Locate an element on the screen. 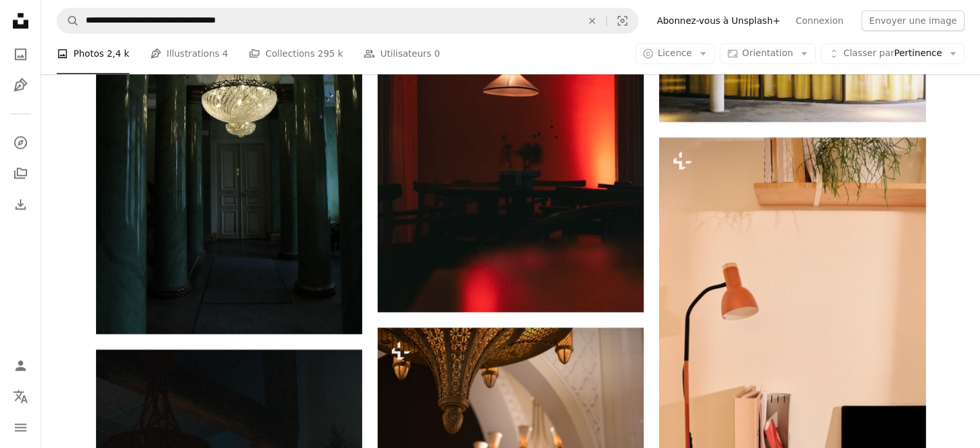 The width and height of the screenshot is (980, 448). span: 0 is located at coordinates (437, 54).